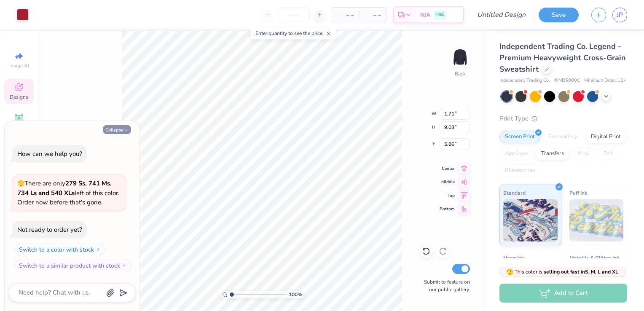  What do you see at coordinates (520, 171) in the screenshot?
I see `div: Rhinestones` at bounding box center [520, 171].